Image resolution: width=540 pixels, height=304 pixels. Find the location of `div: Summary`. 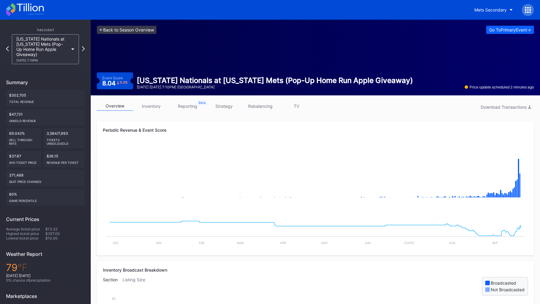

div: Summary is located at coordinates (45, 82).